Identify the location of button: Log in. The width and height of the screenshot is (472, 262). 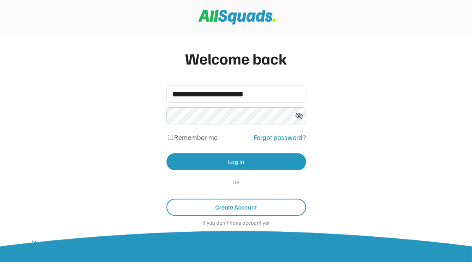
(236, 161).